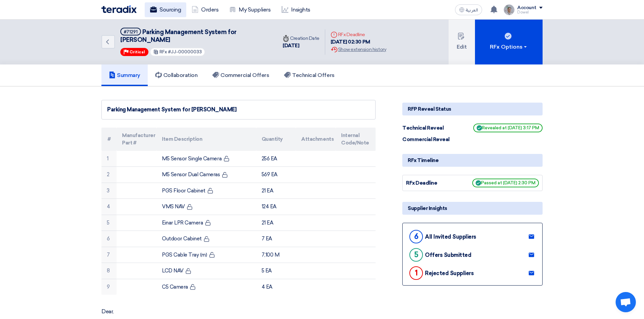 The height and width of the screenshot is (319, 644). Describe the element at coordinates (276, 255) in the screenshot. I see `td: 7,100 M` at that location.